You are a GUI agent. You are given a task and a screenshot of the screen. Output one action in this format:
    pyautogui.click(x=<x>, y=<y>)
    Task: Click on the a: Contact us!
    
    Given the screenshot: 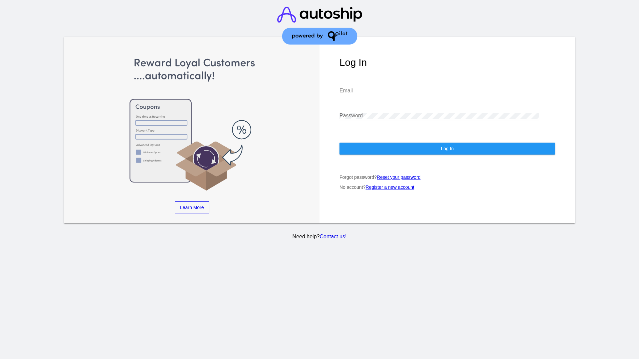 What is the action you would take?
    pyautogui.click(x=333, y=236)
    